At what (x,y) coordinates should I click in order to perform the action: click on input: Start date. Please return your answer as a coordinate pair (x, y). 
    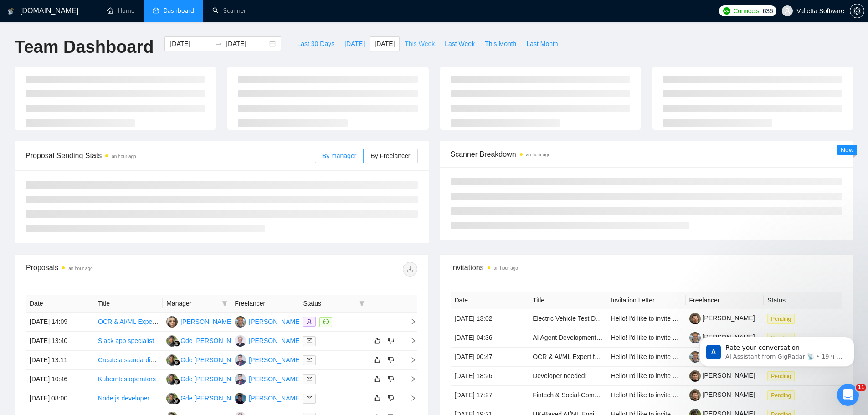
    Looking at the image, I should click on (191, 43).